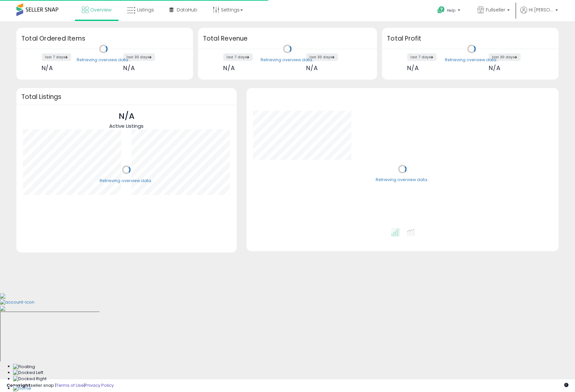  I want to click on img: Docked Left, so click(28, 373).